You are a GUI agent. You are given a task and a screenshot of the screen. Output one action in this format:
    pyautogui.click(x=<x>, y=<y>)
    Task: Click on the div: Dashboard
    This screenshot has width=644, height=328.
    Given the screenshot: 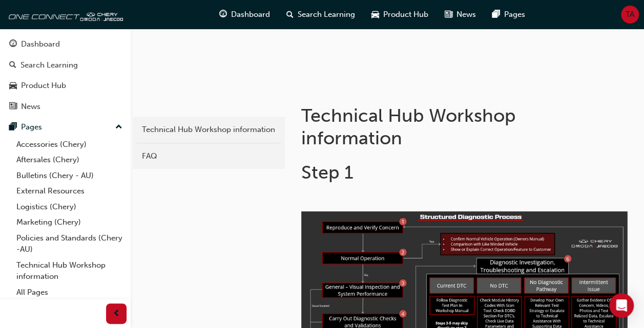 What is the action you would take?
    pyautogui.click(x=40, y=44)
    